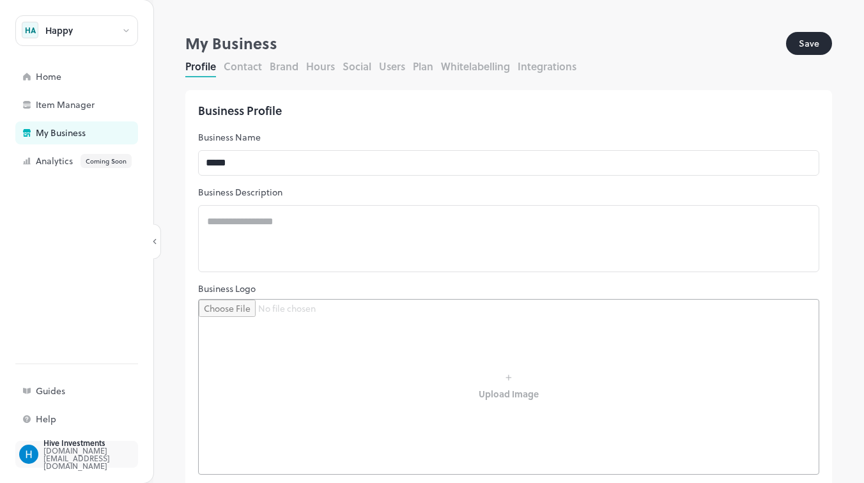 The height and width of the screenshot is (483, 864). I want to click on div: Guides, so click(100, 391).